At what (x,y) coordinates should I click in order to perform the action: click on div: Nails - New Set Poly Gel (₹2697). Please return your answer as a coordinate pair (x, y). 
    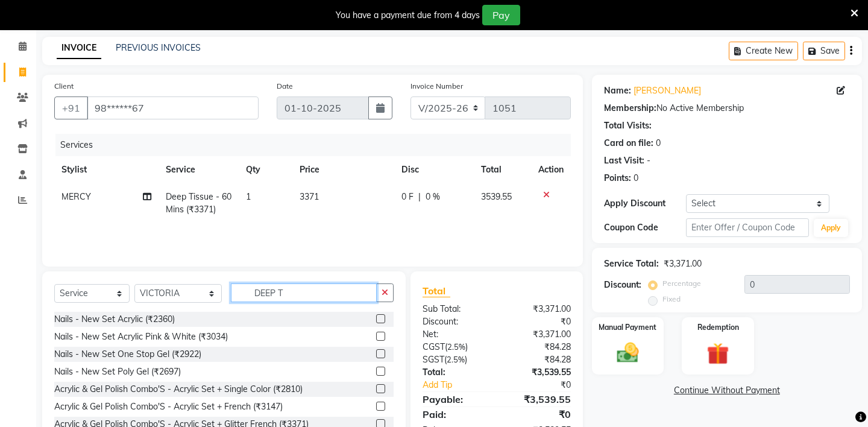
    Looking at the image, I should click on (118, 371).